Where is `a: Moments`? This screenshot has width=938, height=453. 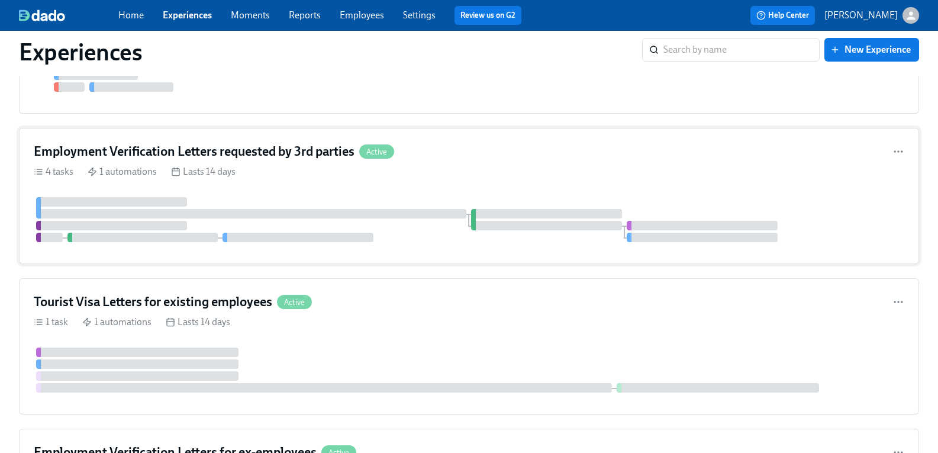
a: Moments is located at coordinates (250, 15).